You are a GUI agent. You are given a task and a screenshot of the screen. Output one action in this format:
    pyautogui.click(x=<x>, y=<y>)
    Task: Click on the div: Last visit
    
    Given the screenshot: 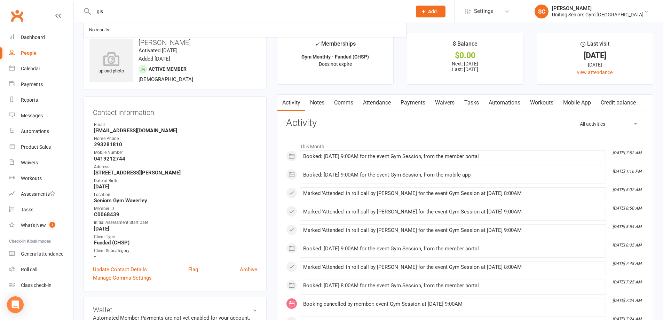 What is the action you would take?
    pyautogui.click(x=595, y=46)
    